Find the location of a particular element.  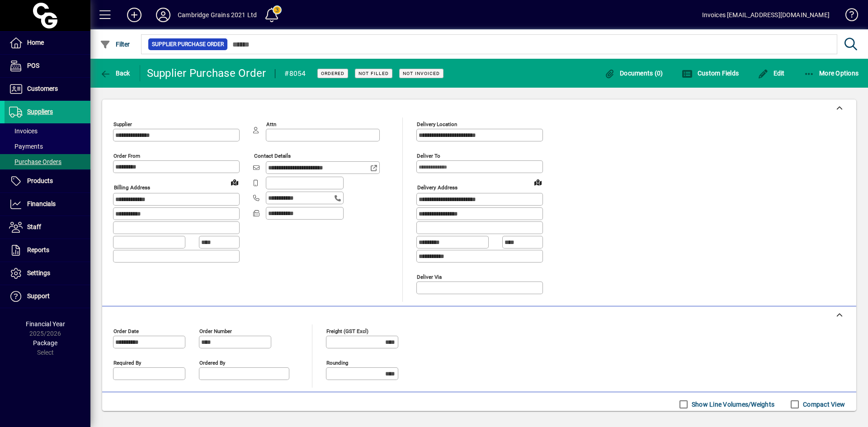

mat-label: Delivery Location is located at coordinates (437, 124).